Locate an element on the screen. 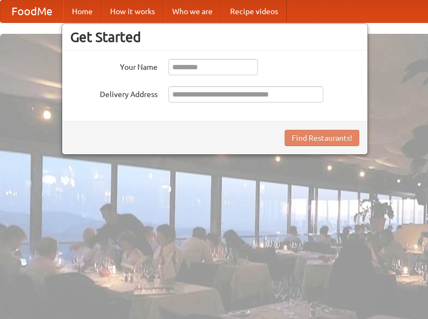 Image resolution: width=428 pixels, height=319 pixels. label: Your Name is located at coordinates (114, 65).